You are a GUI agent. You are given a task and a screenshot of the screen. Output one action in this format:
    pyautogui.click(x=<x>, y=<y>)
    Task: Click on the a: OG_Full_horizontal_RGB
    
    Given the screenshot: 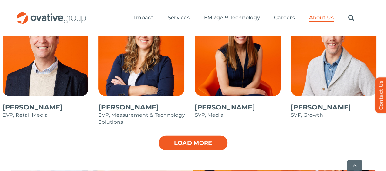 What is the action you would take?
    pyautogui.click(x=51, y=14)
    